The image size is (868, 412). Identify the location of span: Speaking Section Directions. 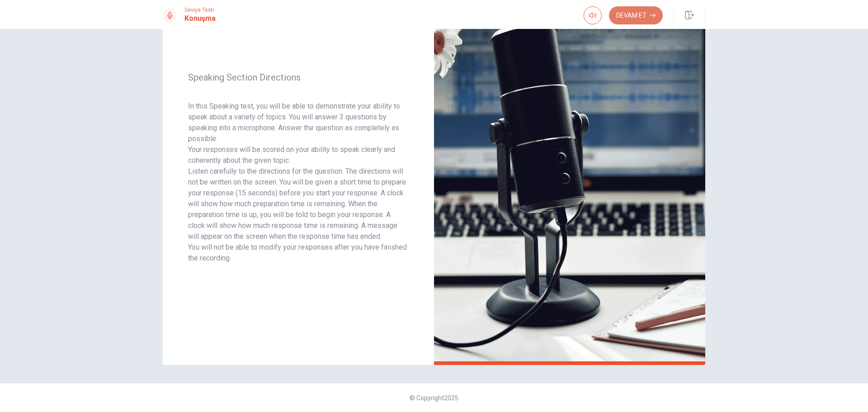
(298, 77).